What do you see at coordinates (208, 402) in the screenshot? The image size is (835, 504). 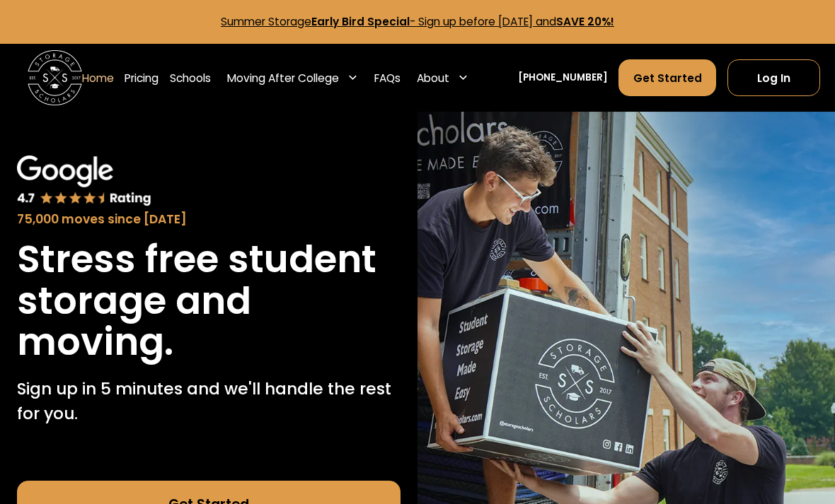 I see `p: Sign up in 5 minutes and we'll handle the rest for you.` at bounding box center [208, 402].